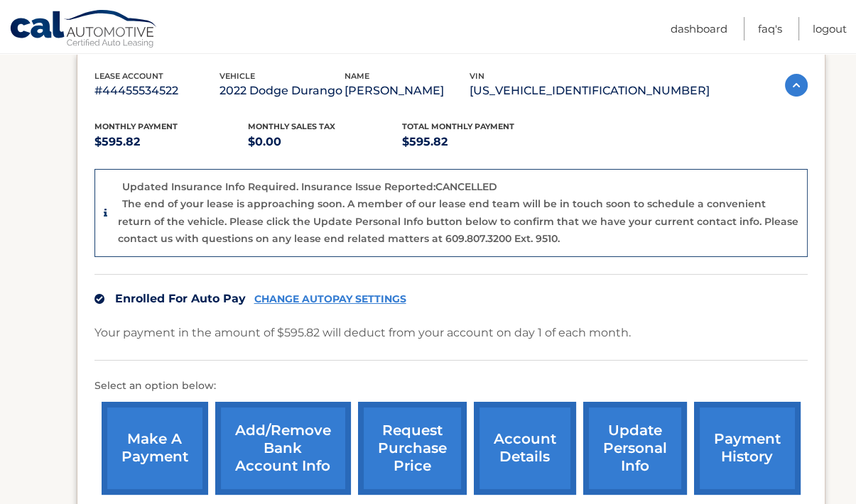 This screenshot has height=504, width=856. I want to click on span: Monthly Payment, so click(136, 127).